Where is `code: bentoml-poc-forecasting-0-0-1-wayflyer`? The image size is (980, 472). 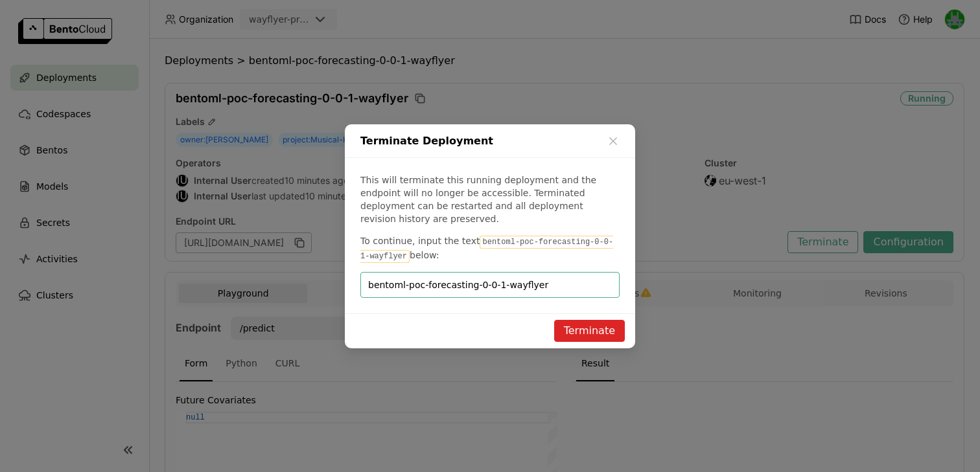
code: bentoml-poc-forecasting-0-0-1-wayflyer is located at coordinates (487, 249).